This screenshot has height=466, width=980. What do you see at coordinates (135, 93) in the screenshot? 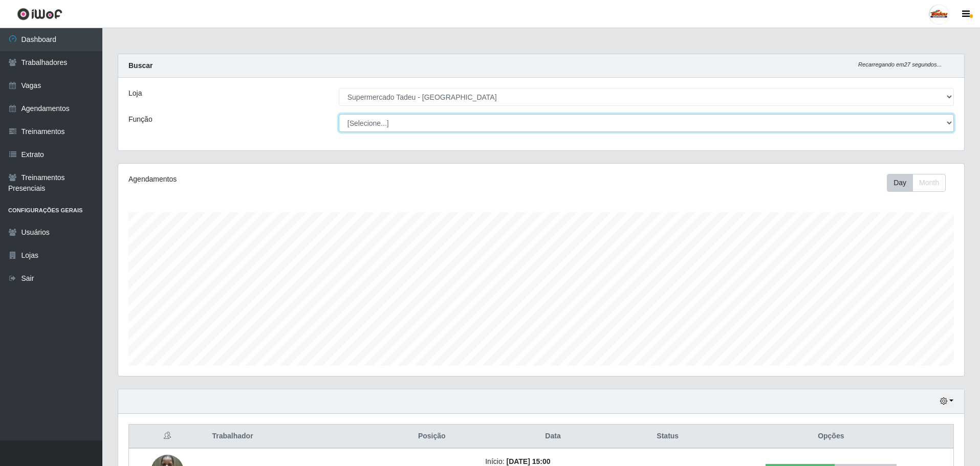
I see `label: Loja` at bounding box center [135, 93].